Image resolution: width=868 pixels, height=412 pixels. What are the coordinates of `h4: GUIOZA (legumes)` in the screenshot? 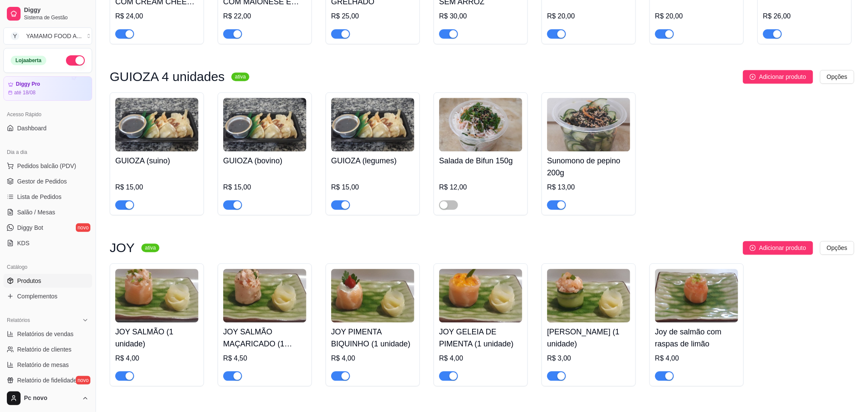 It's located at (373, 160).